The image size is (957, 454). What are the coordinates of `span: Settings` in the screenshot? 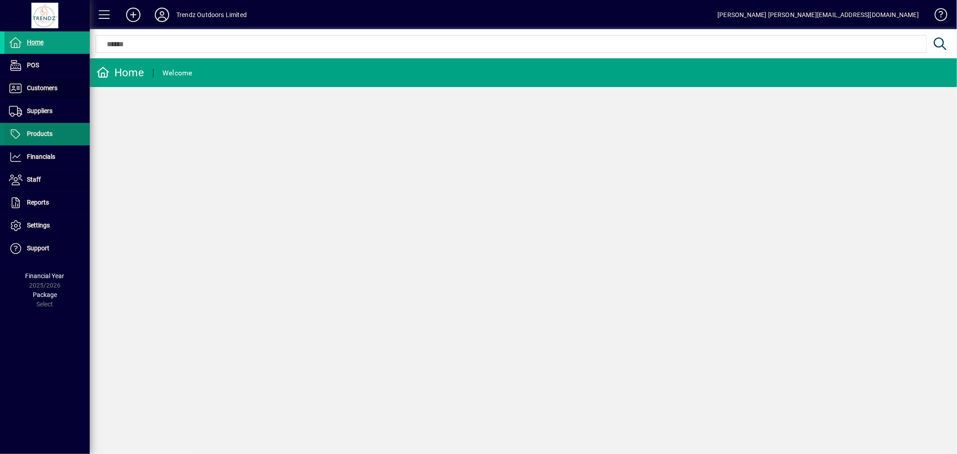 It's located at (38, 225).